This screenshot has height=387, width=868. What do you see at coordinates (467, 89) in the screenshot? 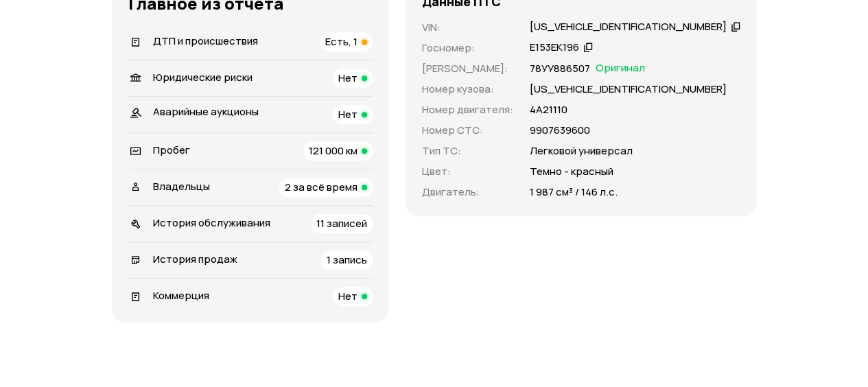
I see `p: Номер кузова :` at bounding box center [467, 89].